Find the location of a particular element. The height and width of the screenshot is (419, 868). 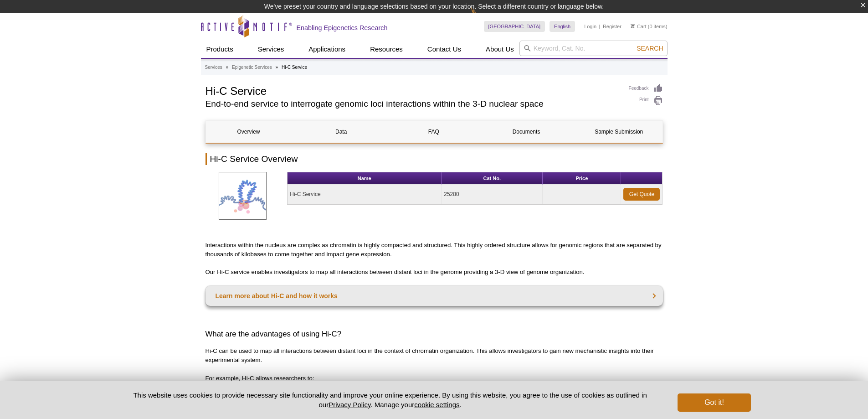

td: Hi-C Service is located at coordinates (365, 194).